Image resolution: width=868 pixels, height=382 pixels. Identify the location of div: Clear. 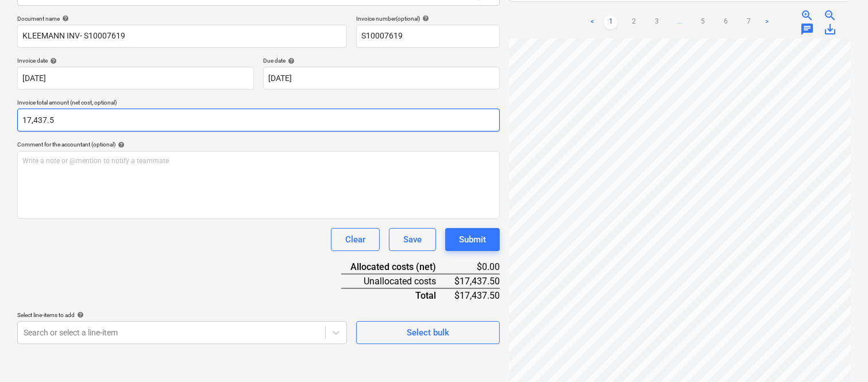
(355, 239).